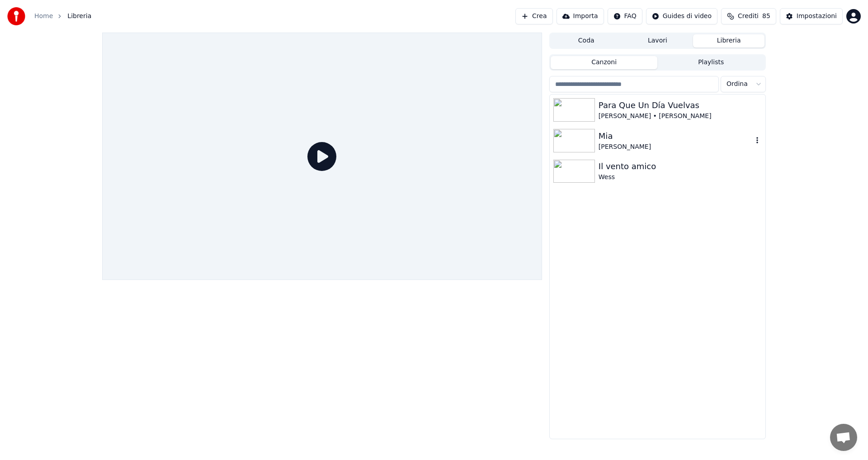 The image size is (868, 460). I want to click on span: Crediti, so click(748, 17).